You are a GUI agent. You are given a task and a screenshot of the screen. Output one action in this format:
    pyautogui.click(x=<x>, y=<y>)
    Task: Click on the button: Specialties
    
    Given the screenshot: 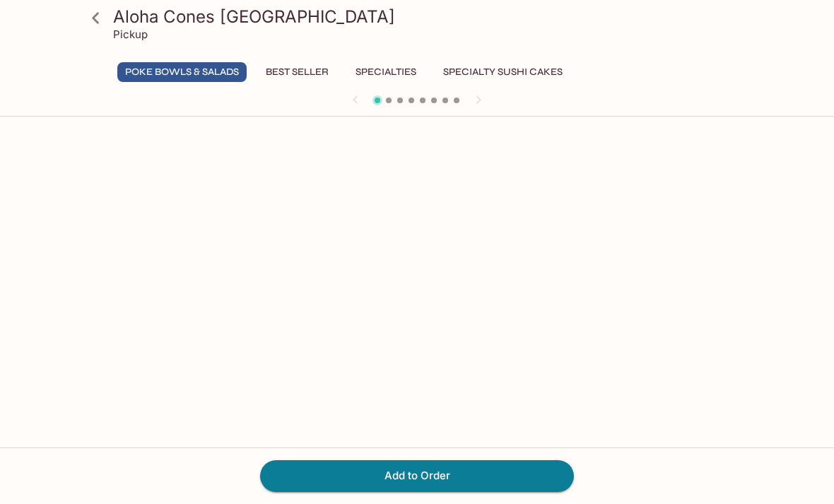 What is the action you would take?
    pyautogui.click(x=386, y=72)
    